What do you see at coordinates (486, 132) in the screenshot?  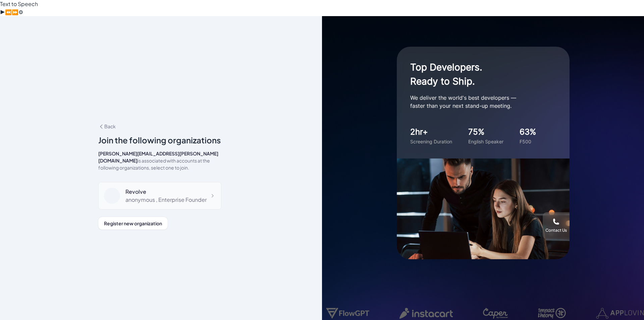 I see `div: 75%` at bounding box center [486, 132].